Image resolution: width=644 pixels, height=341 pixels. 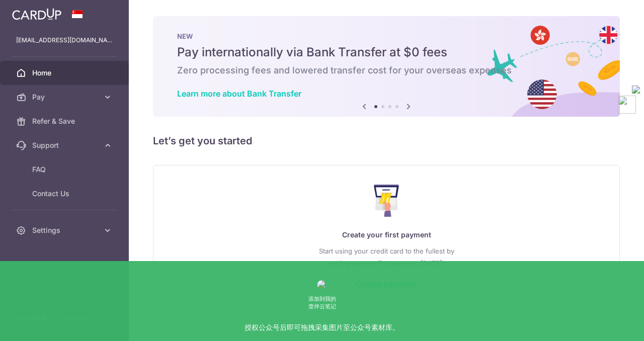 What do you see at coordinates (65, 194) in the screenshot?
I see `span: Contact Us` at bounding box center [65, 194].